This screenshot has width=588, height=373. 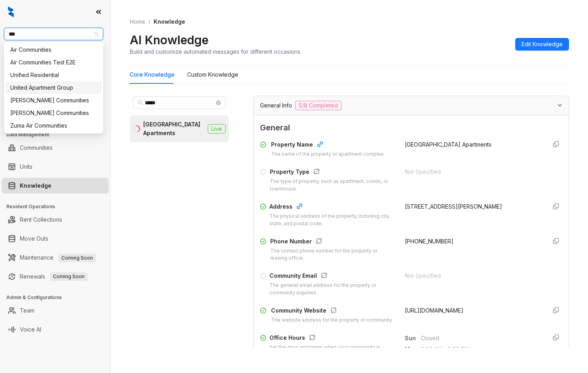 What do you see at coordinates (332, 320) in the screenshot?
I see `div: The website address for the property or community.` at bounding box center [332, 320].